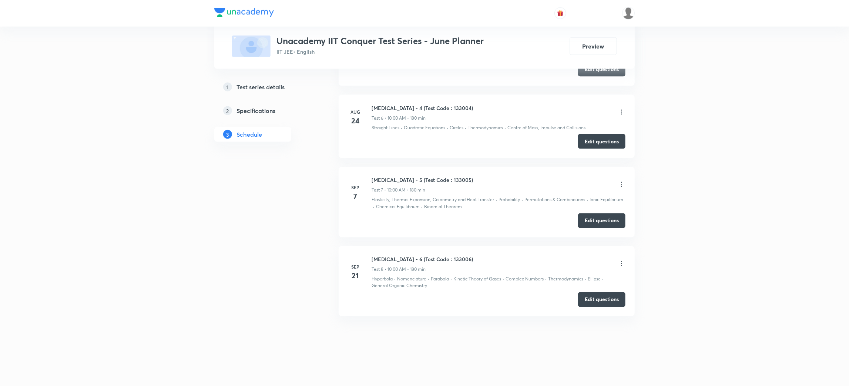  Describe the element at coordinates (380, 51) in the screenshot. I see `p: IIT JEE • English` at that location.